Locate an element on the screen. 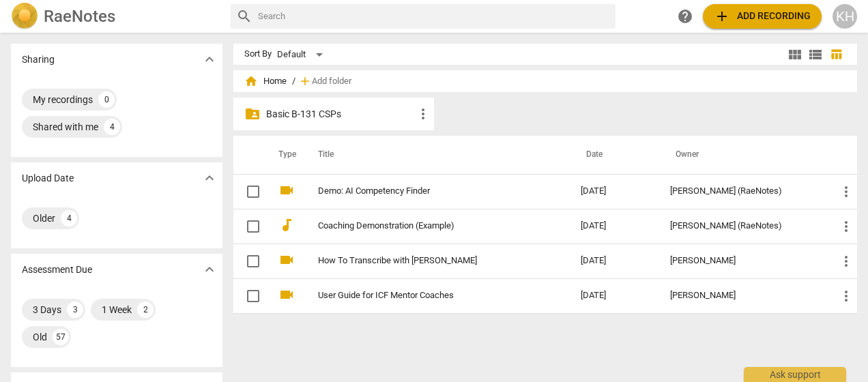 The width and height of the screenshot is (868, 382). span: Add recording is located at coordinates (762, 16).